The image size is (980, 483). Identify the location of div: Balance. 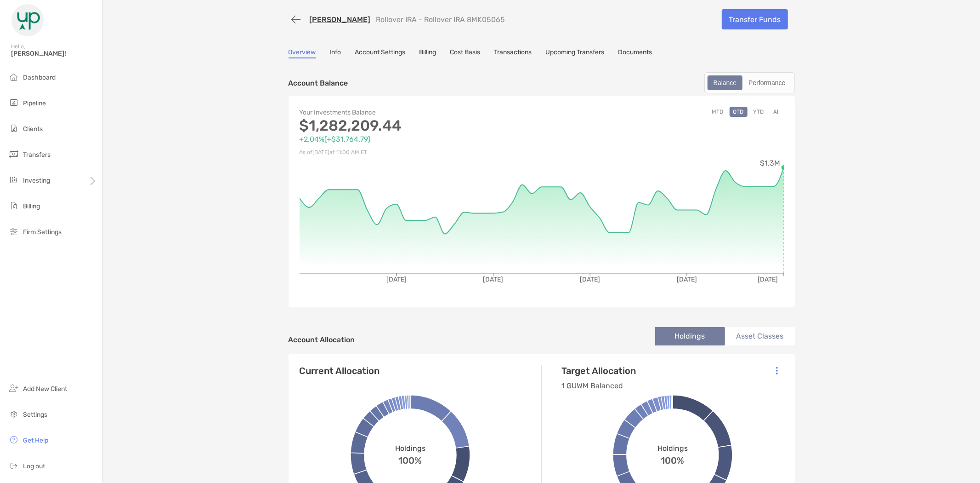
(726, 83).